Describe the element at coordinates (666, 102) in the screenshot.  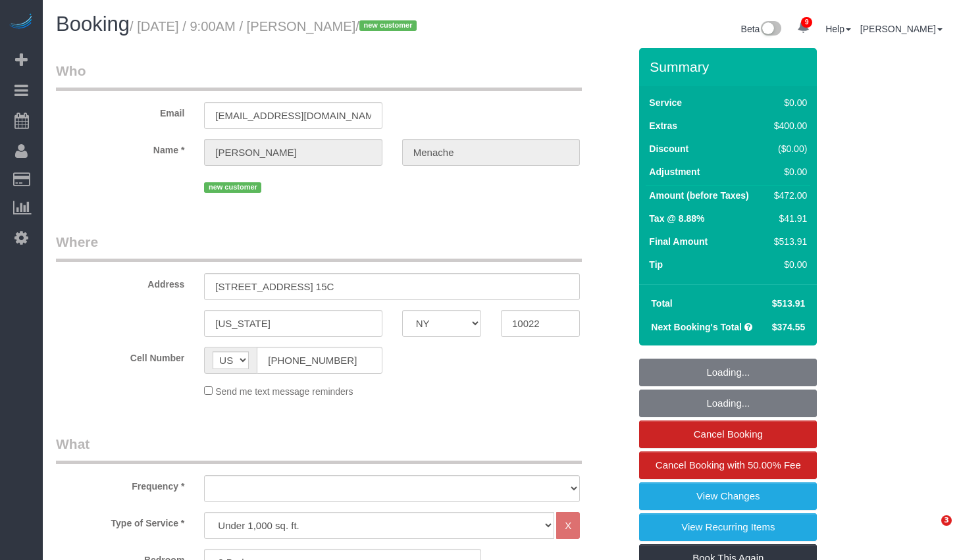
I see `label: Service` at that location.